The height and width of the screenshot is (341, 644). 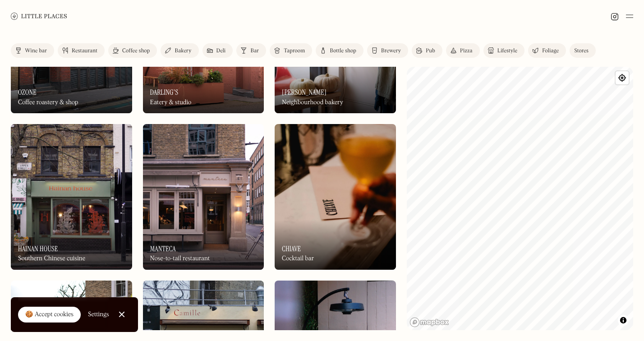 I want to click on a: Foliage, so click(x=547, y=50).